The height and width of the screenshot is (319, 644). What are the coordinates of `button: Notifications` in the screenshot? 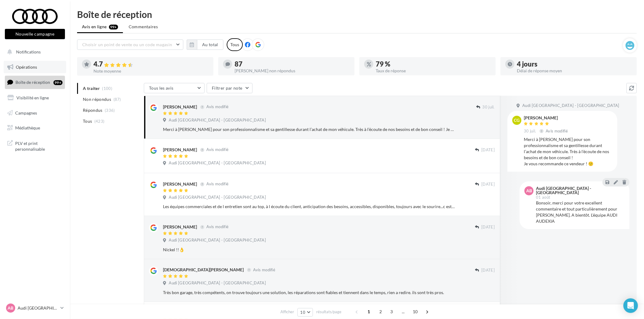 It's located at (33, 52).